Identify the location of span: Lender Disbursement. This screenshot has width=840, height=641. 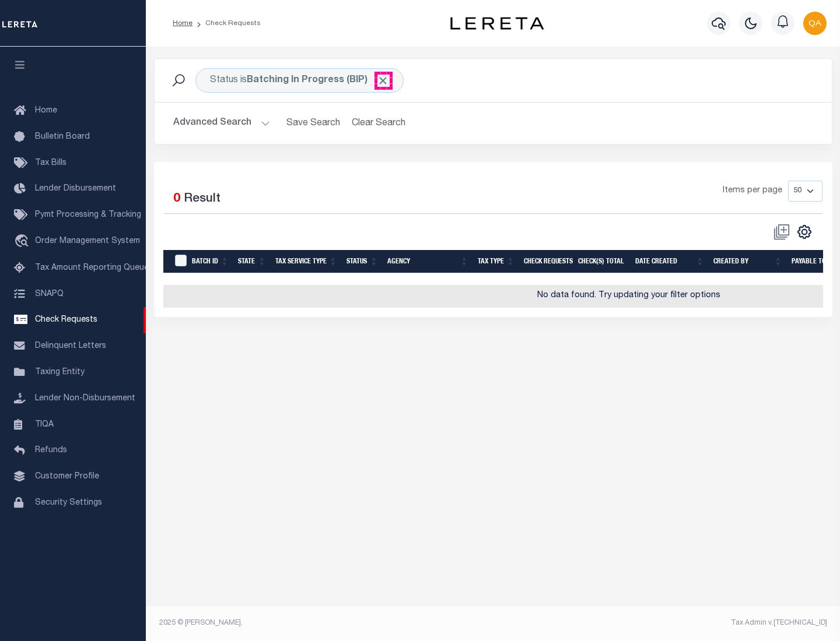
(75, 189).